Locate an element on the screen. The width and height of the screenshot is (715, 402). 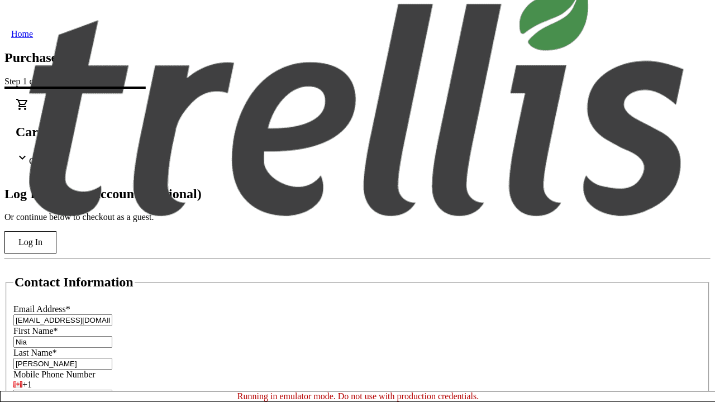
label: First Name* is located at coordinates (36, 331).